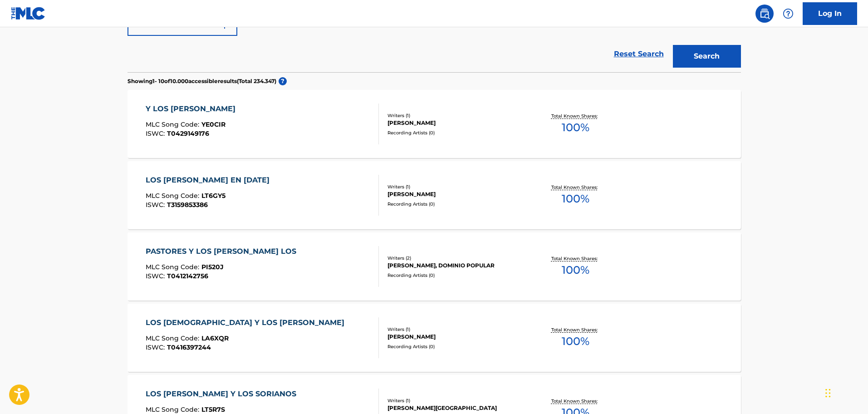 The height and width of the screenshot is (414, 868). What do you see at coordinates (189, 347) in the screenshot?
I see `span: T0416397244` at bounding box center [189, 347].